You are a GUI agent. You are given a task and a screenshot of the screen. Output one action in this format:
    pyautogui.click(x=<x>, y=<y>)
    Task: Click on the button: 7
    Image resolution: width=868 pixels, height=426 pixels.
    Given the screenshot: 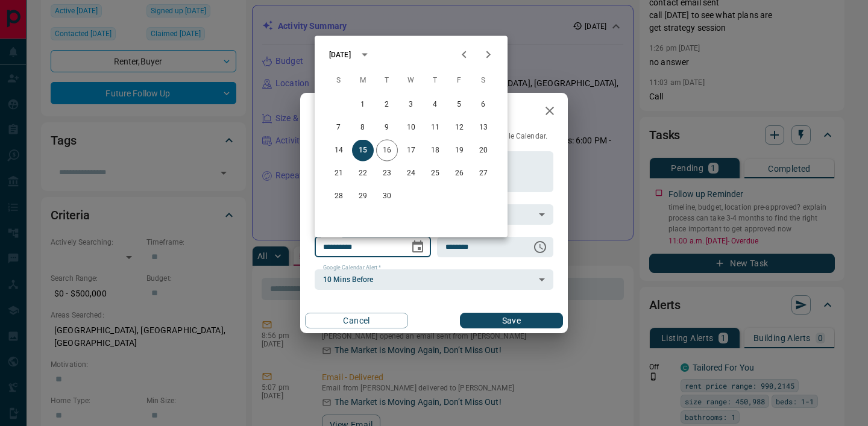 What is the action you would take?
    pyautogui.click(x=339, y=128)
    